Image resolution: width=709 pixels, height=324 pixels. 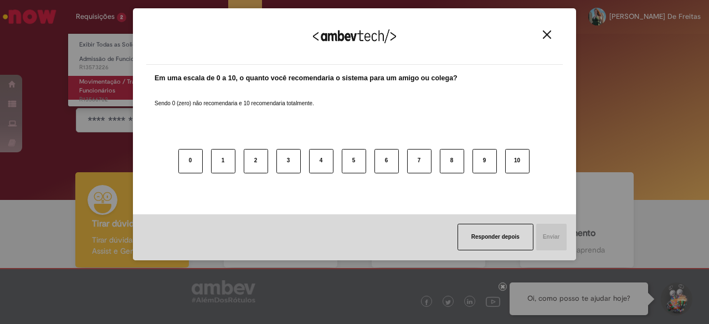 What do you see at coordinates (387, 161) in the screenshot?
I see `button: 6` at bounding box center [387, 161].